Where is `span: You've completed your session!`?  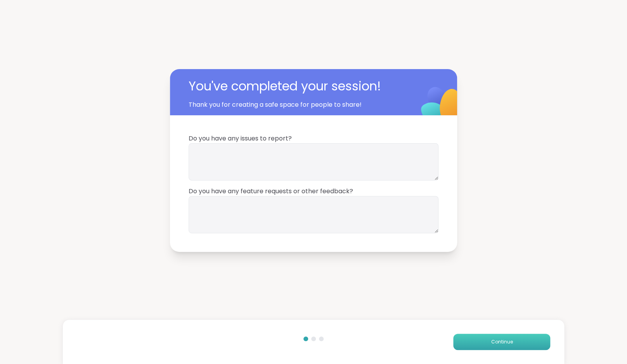 span: You've completed your session! is located at coordinates (301, 86).